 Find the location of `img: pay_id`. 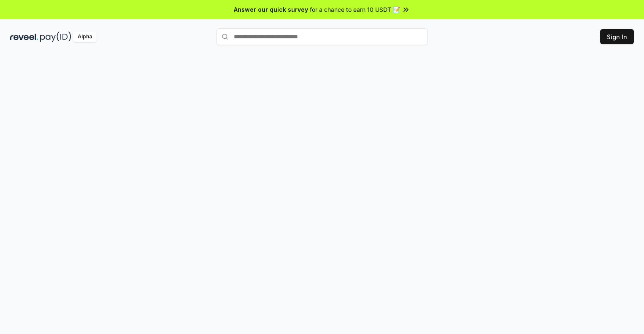

img: pay_id is located at coordinates (55, 37).